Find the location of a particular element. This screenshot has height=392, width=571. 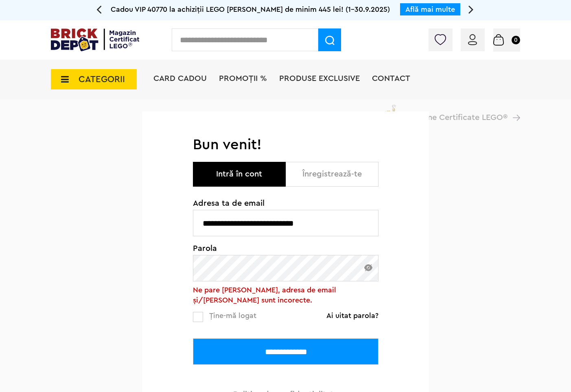

a: Card Cadou is located at coordinates (180, 78).